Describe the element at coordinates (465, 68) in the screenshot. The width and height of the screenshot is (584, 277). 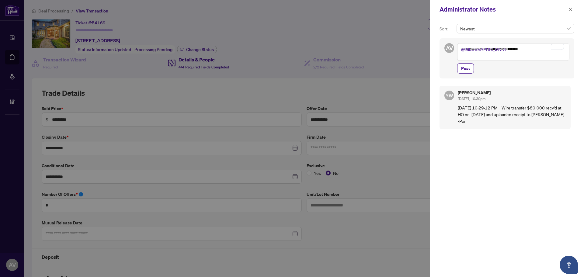
I see `span: Post` at that location.